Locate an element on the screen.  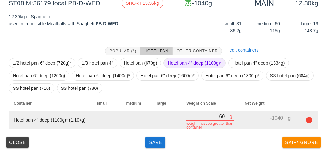
th: Weight on Scale: Not sorted. Activate to sort ascending. is located at coordinates (210, 103).